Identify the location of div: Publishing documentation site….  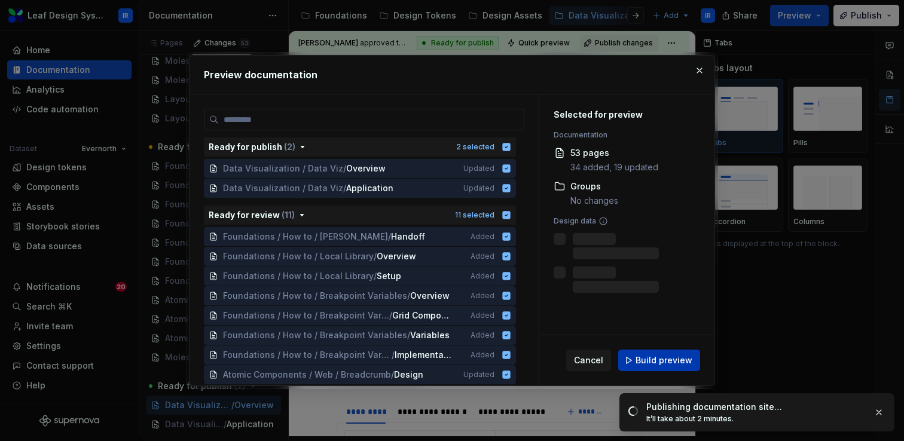
(755, 407).